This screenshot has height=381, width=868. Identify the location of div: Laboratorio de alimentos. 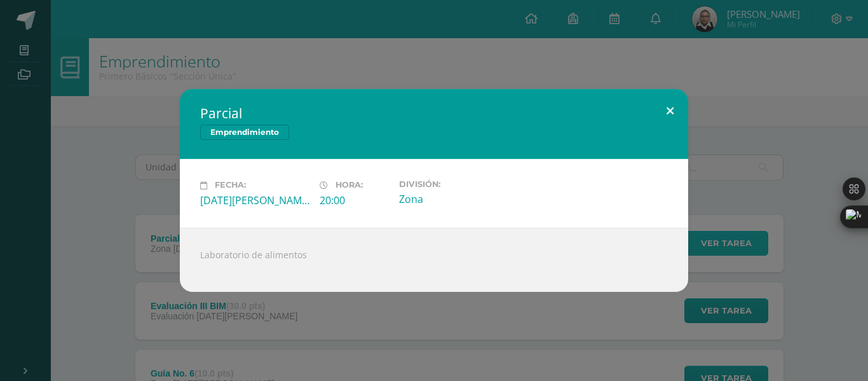
(434, 259).